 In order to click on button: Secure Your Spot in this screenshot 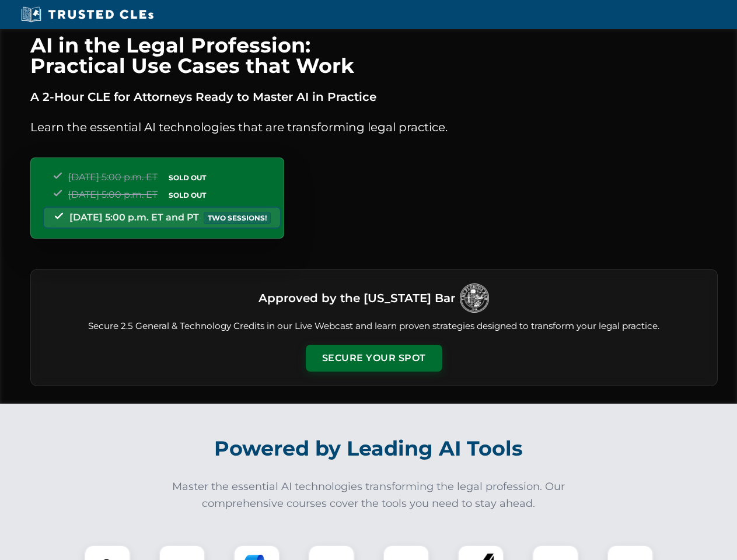, I will do `click(374, 358)`.